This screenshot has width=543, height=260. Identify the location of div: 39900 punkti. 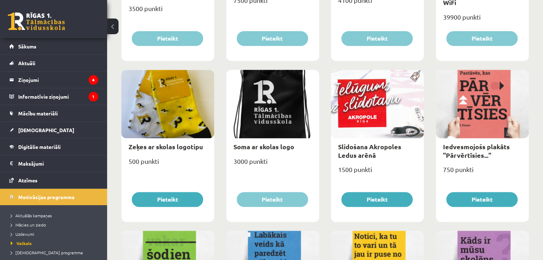
(482, 20).